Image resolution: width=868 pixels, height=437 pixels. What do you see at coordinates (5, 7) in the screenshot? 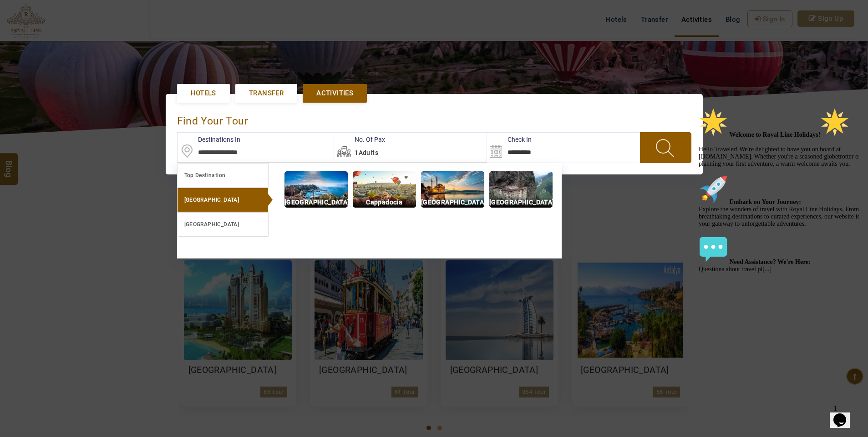
I see `span: 1` at bounding box center [5, 7].